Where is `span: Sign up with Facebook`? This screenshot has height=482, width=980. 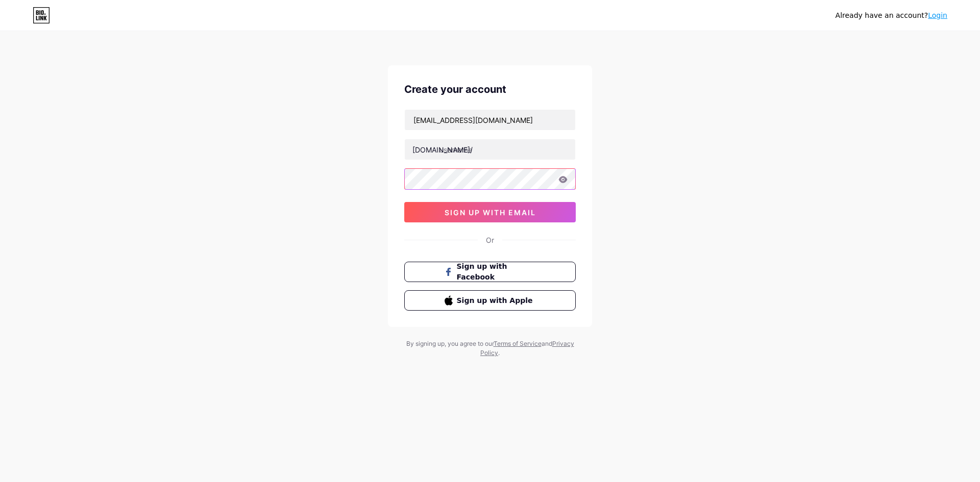
span: Sign up with Facebook is located at coordinates (496, 272).